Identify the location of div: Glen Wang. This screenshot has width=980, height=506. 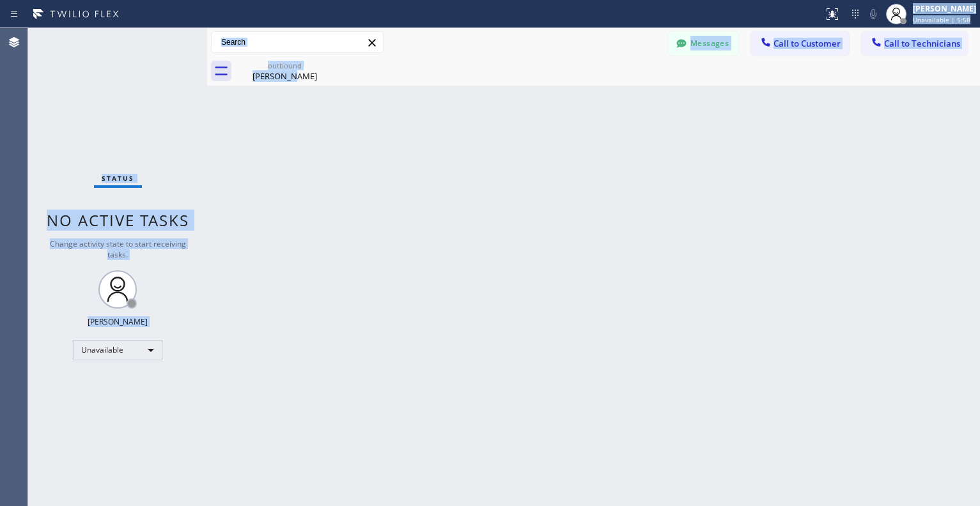
(284, 71).